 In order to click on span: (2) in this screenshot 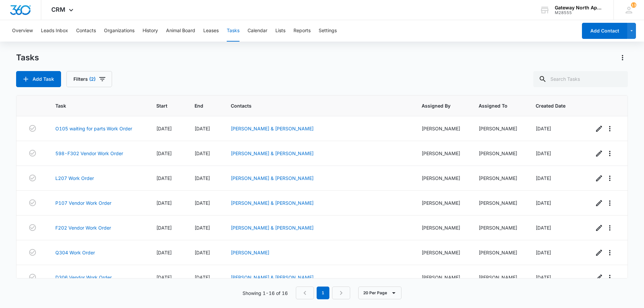, I will do `click(92, 79)`.